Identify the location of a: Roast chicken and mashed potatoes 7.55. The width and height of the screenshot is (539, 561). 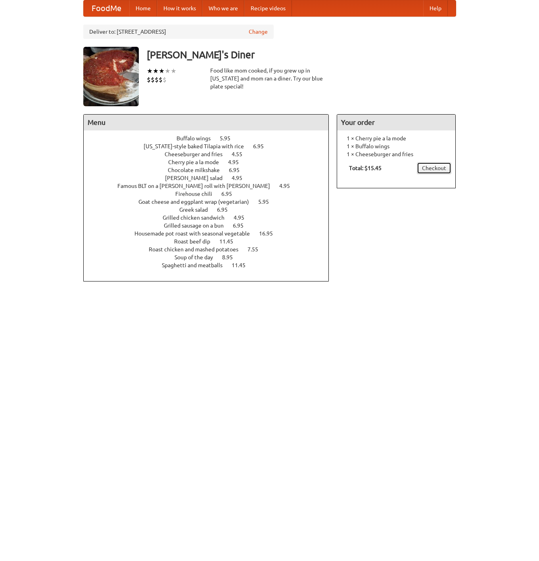
(211, 250).